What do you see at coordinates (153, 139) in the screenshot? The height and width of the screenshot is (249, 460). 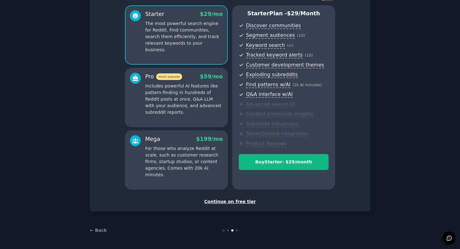 I see `div: Mega` at bounding box center [153, 139].